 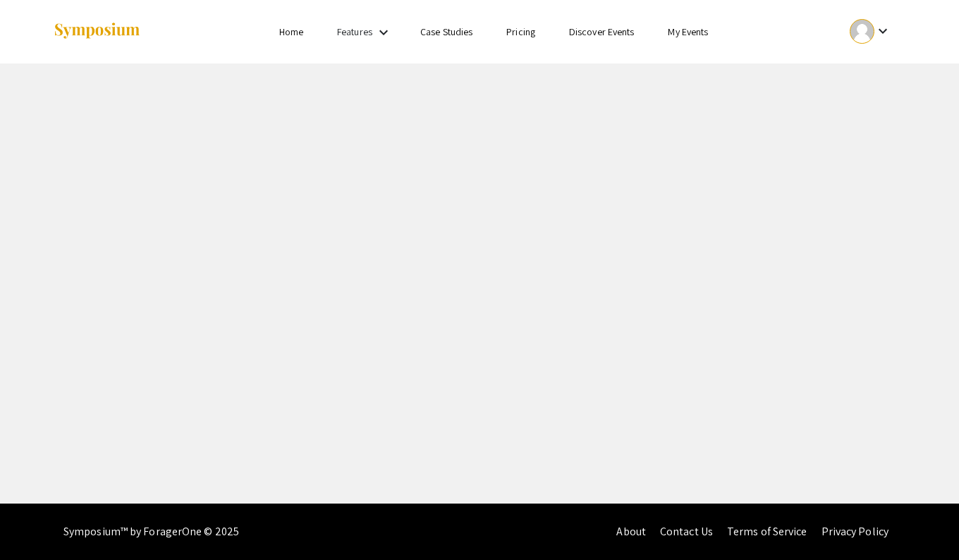 I want to click on a: Discover Events, so click(x=602, y=32).